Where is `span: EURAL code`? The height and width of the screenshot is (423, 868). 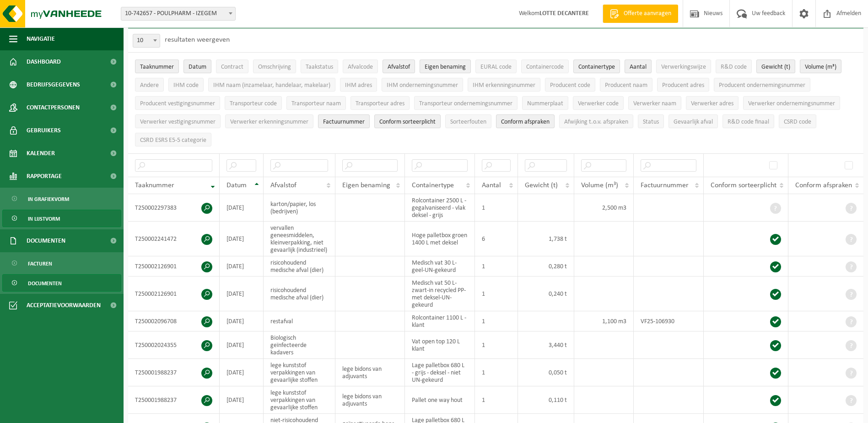
span: EURAL code is located at coordinates (496, 67).